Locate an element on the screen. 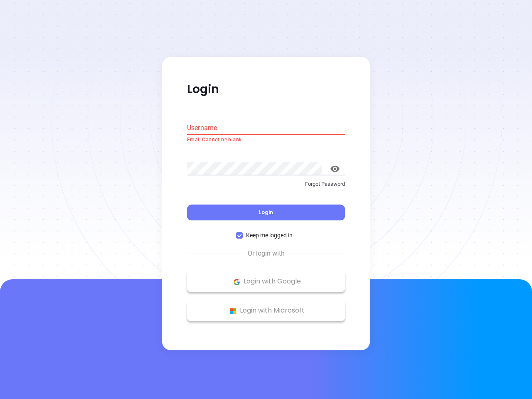 This screenshot has width=532, height=399. p: Login with Google is located at coordinates (266, 282).